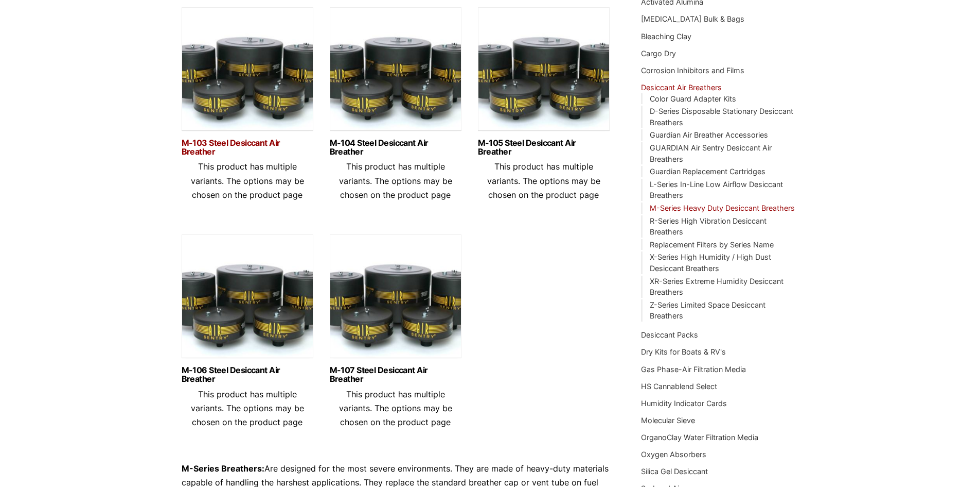 Image resolution: width=980 pixels, height=487 pixels. What do you see at coordinates (680, 386) in the screenshot?
I see `a: HS Cannablend Select` at bounding box center [680, 386].